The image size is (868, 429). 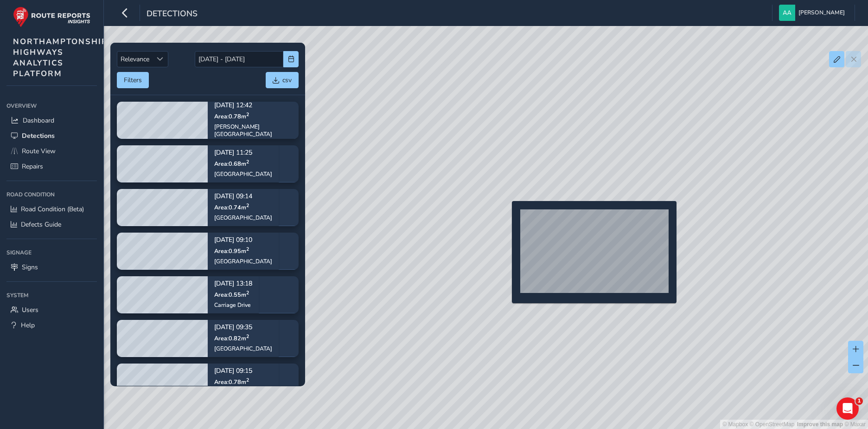 What do you see at coordinates (52, 310) in the screenshot?
I see `a: Users` at bounding box center [52, 310].